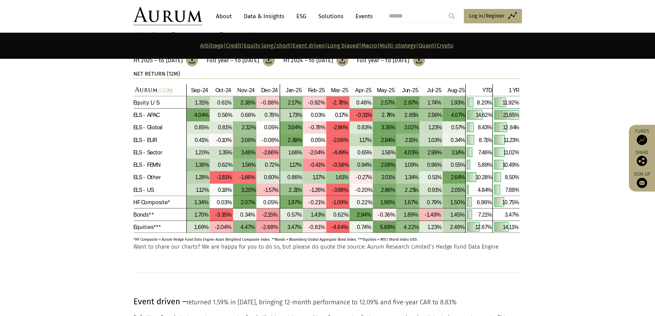 The width and height of the screenshot is (655, 316). What do you see at coordinates (267, 45) in the screenshot?
I see `a: Equity long/short` at bounding box center [267, 45].